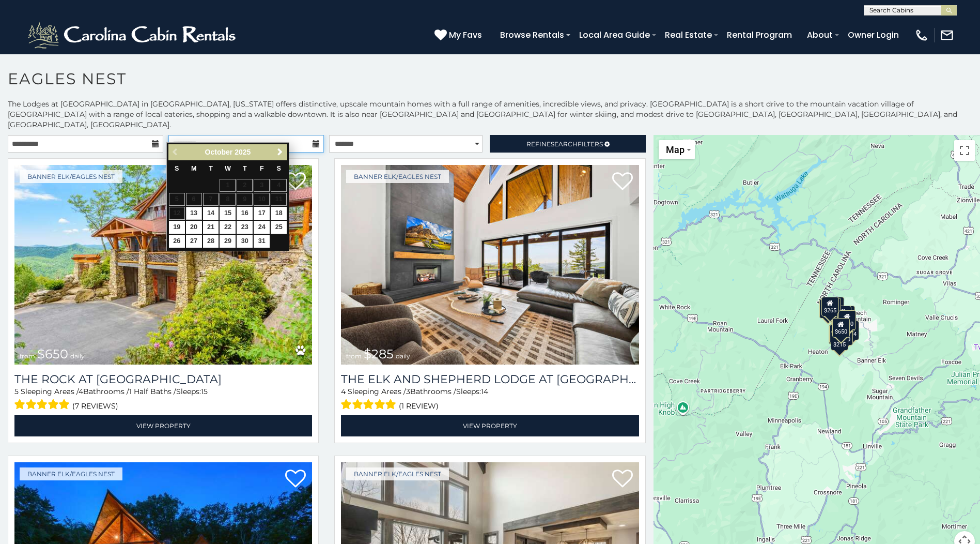  I want to click on a: 17, so click(261, 213).